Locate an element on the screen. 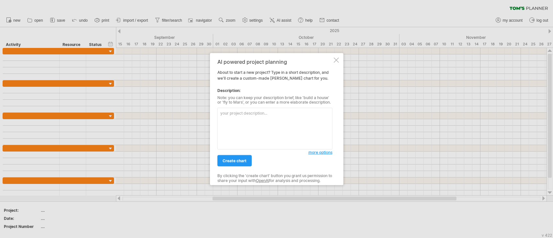 The width and height of the screenshot is (553, 238). div: By clicking the 'create chart' button you grant us permission to share your input with for analys... is located at coordinates (275, 178).